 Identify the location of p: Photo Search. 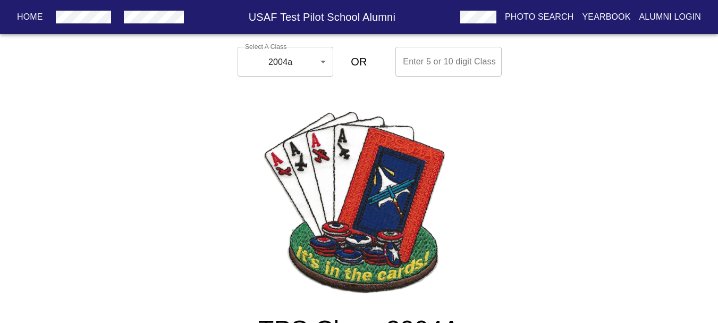
(539, 17).